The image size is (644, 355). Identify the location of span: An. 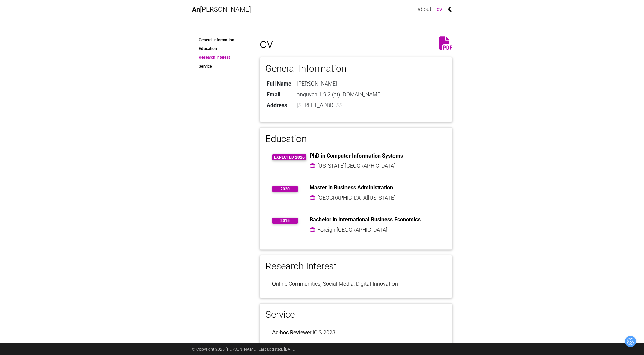
(196, 9).